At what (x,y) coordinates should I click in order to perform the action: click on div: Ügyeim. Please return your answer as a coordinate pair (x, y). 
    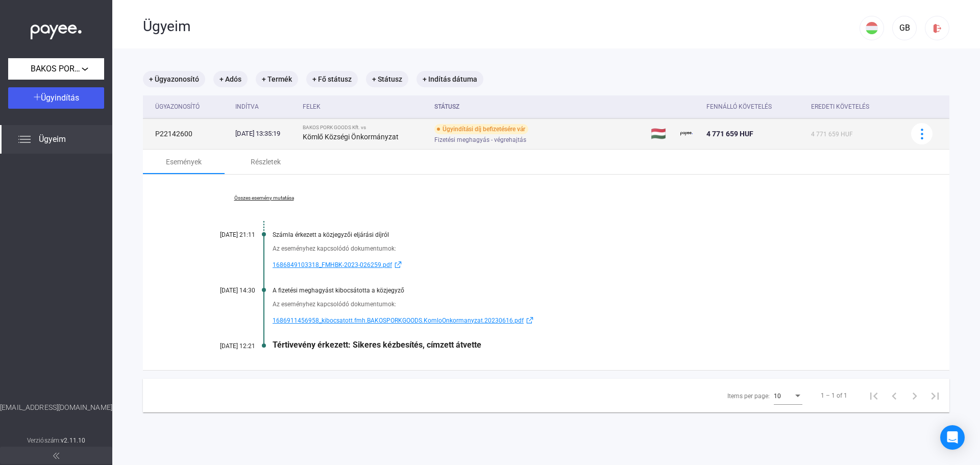
    Looking at the image, I should click on (502, 27).